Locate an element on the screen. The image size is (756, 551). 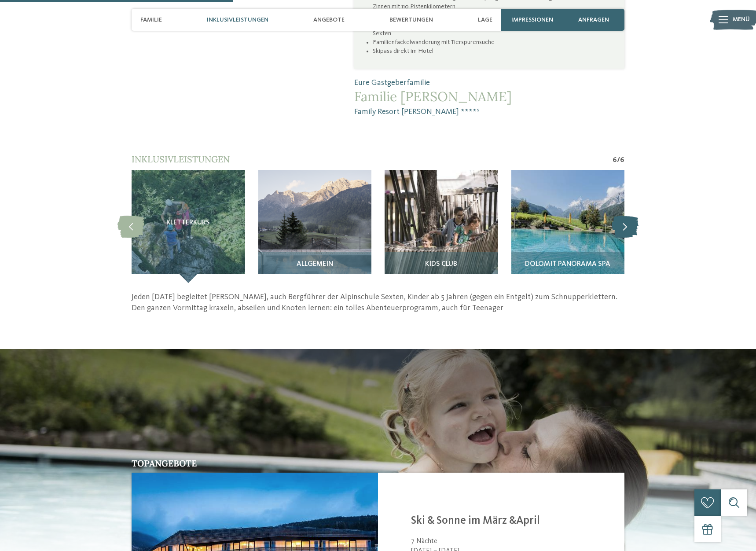
span: Lage is located at coordinates (484, 20).